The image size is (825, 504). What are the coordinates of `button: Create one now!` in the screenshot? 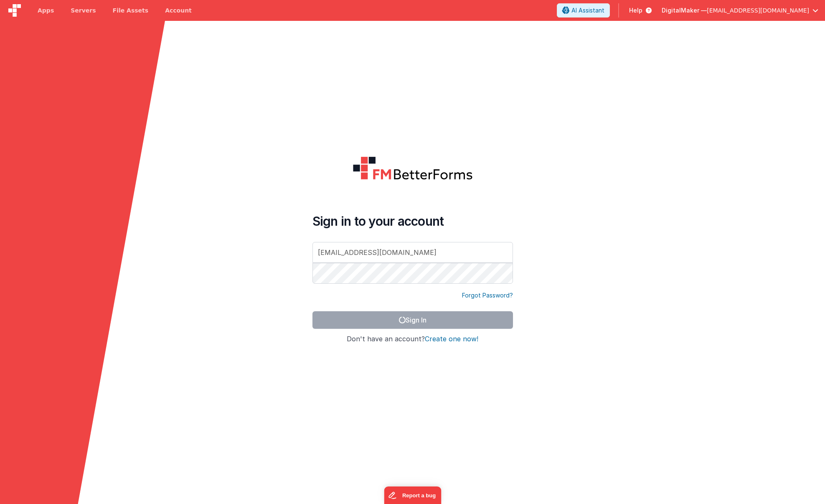 It's located at (452, 339).